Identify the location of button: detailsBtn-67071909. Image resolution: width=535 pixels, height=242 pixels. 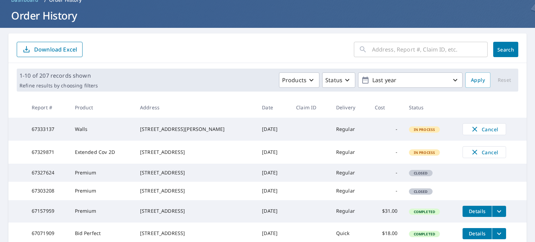
(477, 234).